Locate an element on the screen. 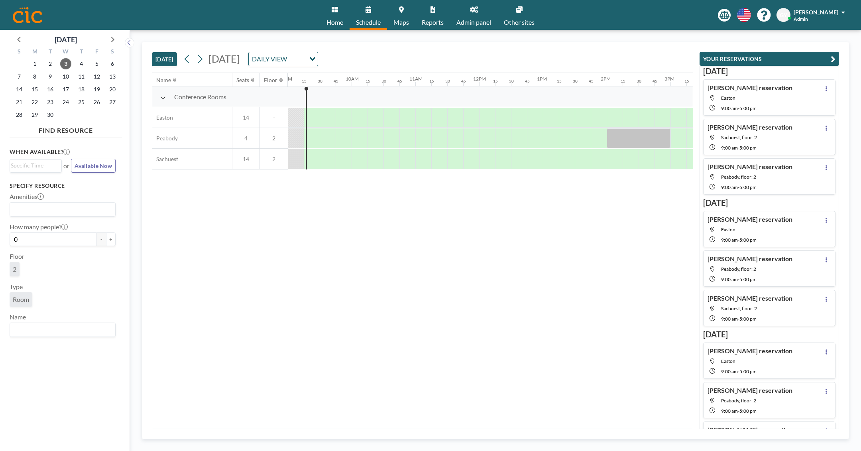 Image resolution: width=861 pixels, height=451 pixels. span: Thursday, September 25, 2025 is located at coordinates (81, 102).